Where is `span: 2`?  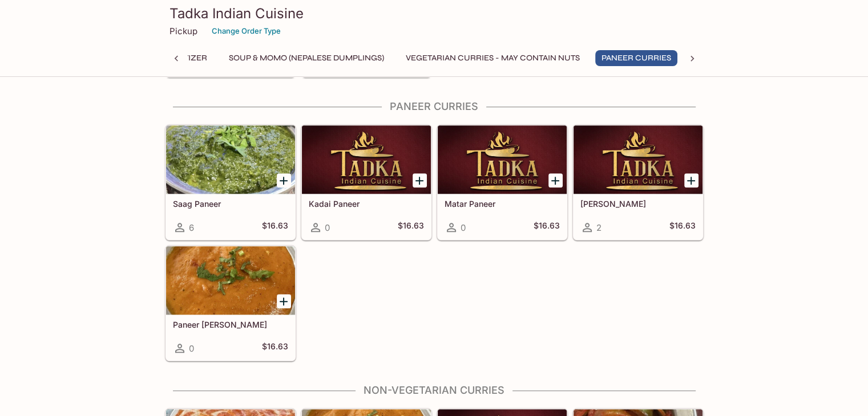
span: 2 is located at coordinates (598, 228).